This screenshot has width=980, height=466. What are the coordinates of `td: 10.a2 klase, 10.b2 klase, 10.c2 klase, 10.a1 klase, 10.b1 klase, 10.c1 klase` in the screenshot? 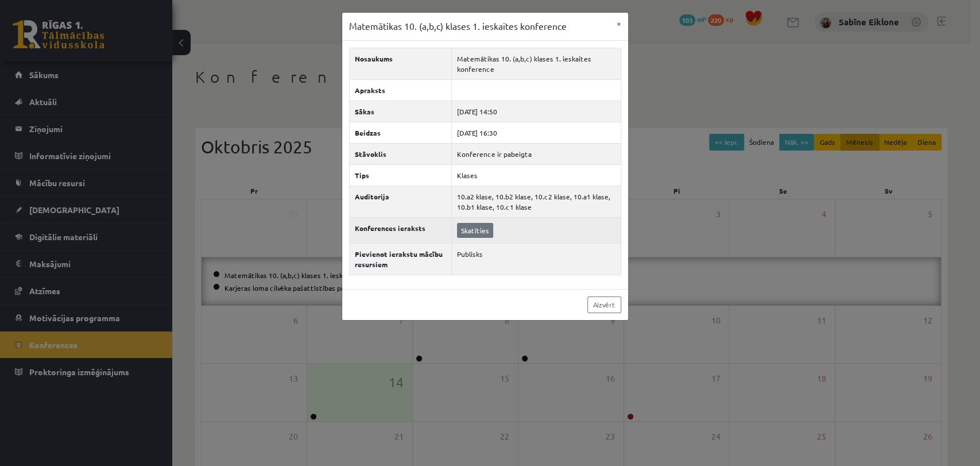 It's located at (536, 201).